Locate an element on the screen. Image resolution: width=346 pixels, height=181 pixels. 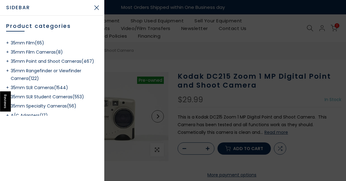
a: 35mm SLR Cameras(1544) is located at coordinates (39, 88).